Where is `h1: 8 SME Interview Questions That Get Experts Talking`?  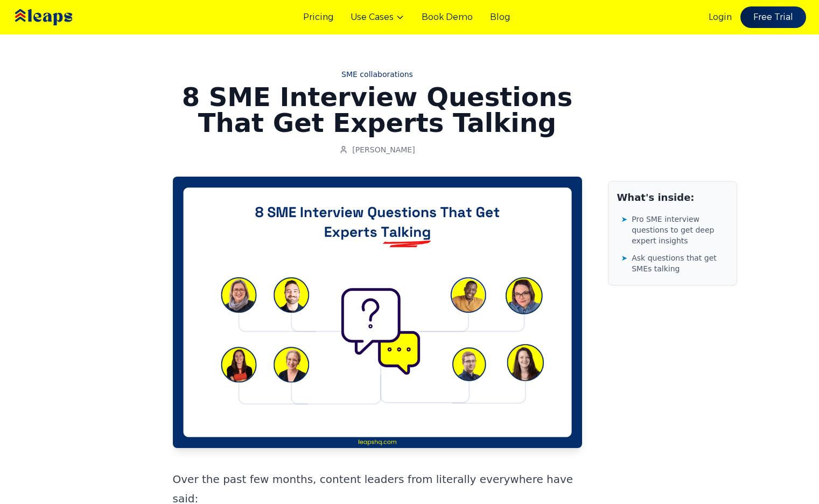 h1: 8 SME Interview Questions That Get Experts Talking is located at coordinates (378, 110).